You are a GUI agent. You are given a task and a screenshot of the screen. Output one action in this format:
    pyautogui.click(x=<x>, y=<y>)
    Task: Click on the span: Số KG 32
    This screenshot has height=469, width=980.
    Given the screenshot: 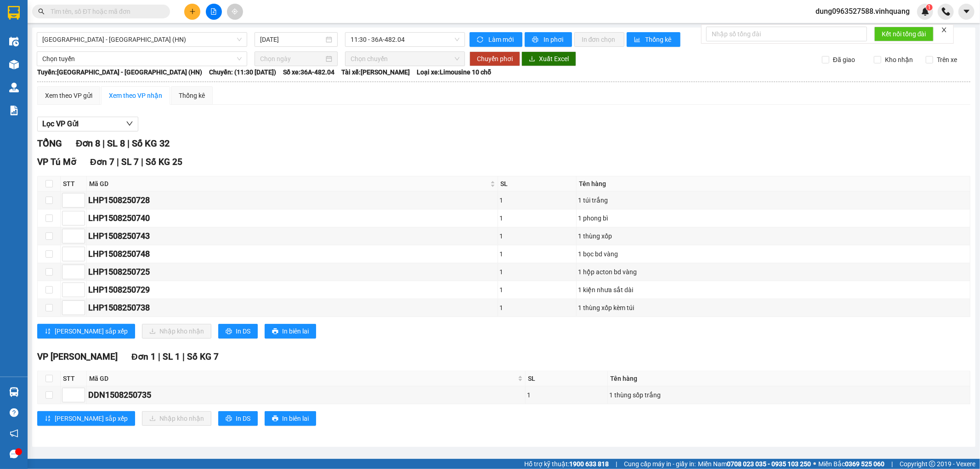 What is the action you would take?
    pyautogui.click(x=151, y=143)
    